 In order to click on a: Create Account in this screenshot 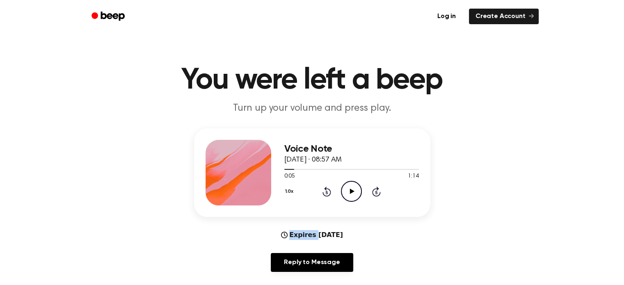, I will do `click(504, 16)`.